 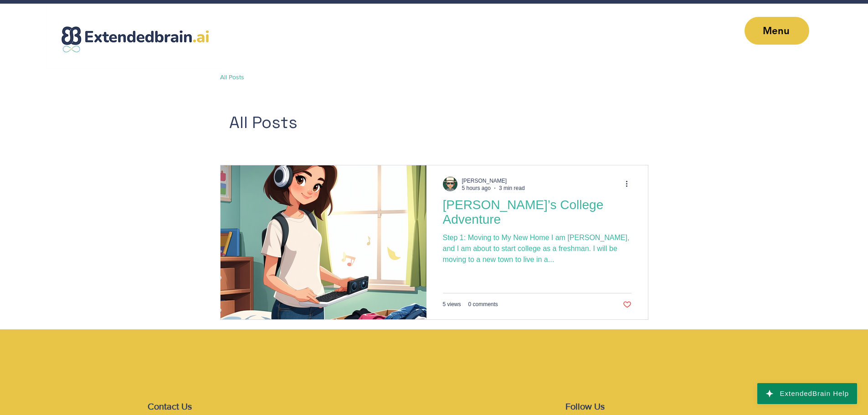 What do you see at coordinates (323, 242) in the screenshot?
I see `img: Ashley’s College Adventure` at bounding box center [323, 242].